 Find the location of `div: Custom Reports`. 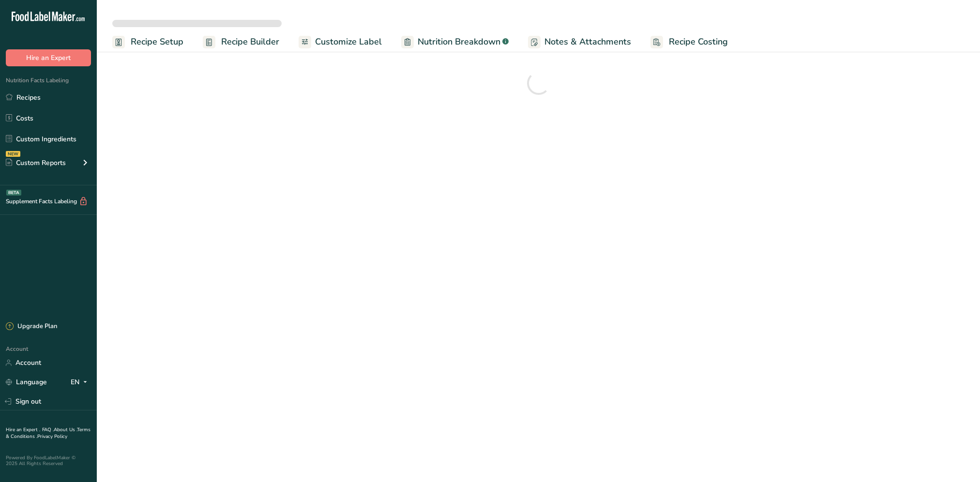

div: Custom Reports is located at coordinates (36, 163).